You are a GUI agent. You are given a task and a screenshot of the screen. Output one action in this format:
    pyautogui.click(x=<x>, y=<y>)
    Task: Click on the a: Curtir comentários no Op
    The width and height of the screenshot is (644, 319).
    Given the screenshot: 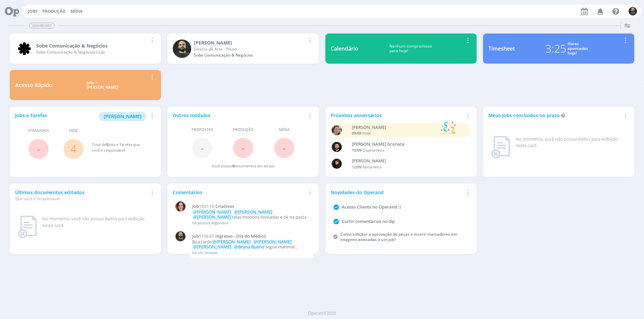 What is the action you would take?
    pyautogui.click(x=368, y=221)
    